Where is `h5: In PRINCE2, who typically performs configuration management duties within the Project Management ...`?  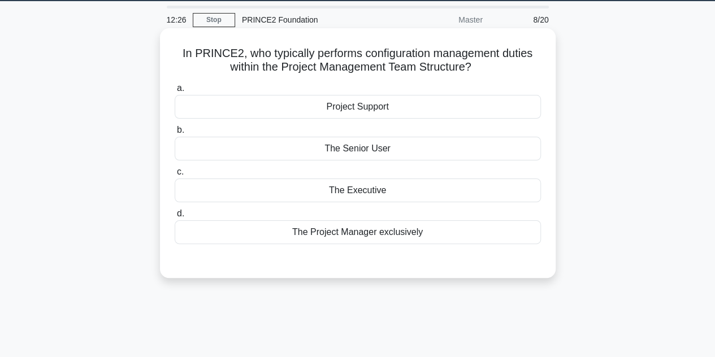
h5: In PRINCE2, who typically performs configuration management duties within the Project Management ... is located at coordinates (358, 60).